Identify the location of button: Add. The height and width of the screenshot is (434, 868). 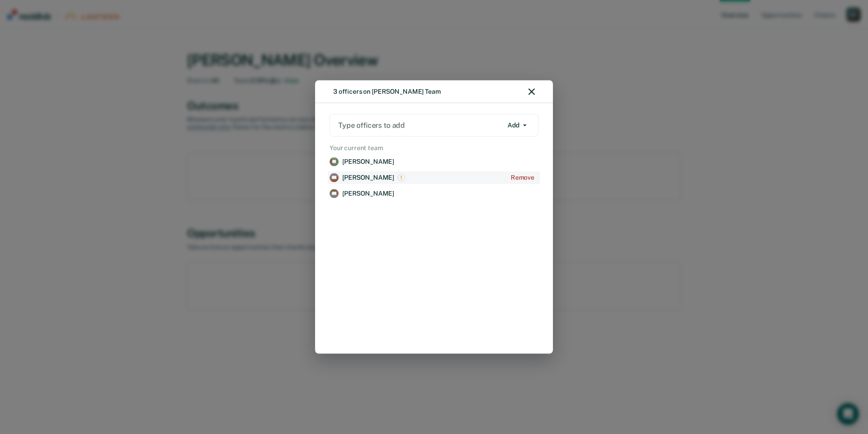
(517, 125).